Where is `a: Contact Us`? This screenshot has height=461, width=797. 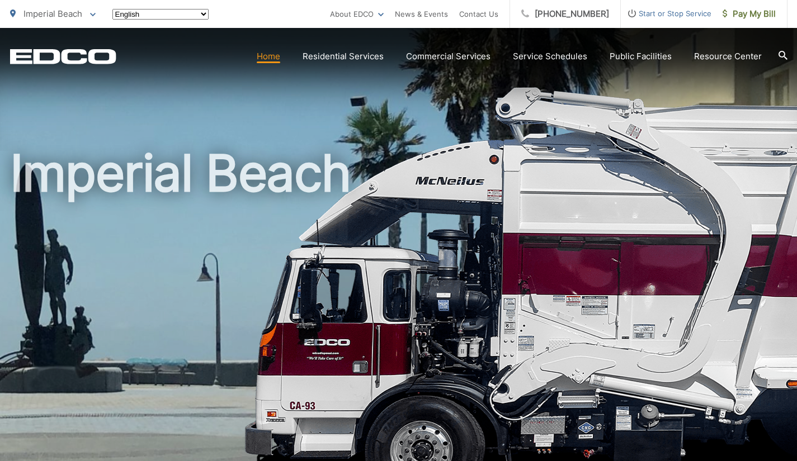 a: Contact Us is located at coordinates (479, 14).